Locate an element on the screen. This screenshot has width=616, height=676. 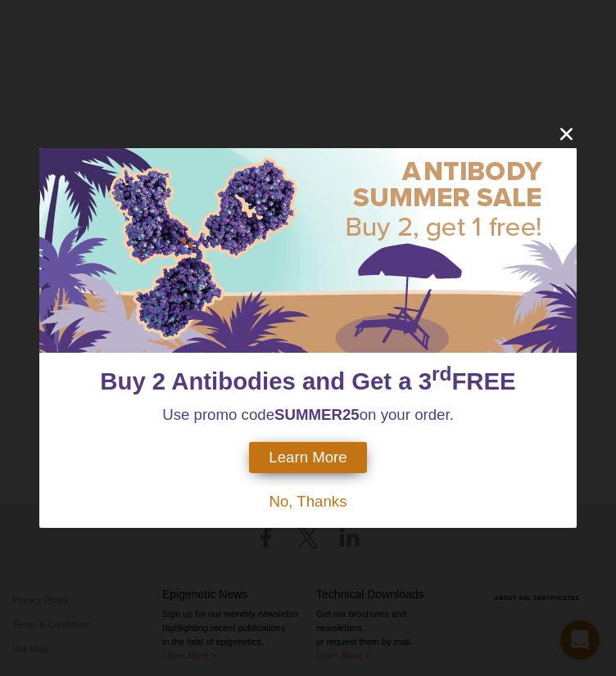
button: close is located at coordinates (566, 133).